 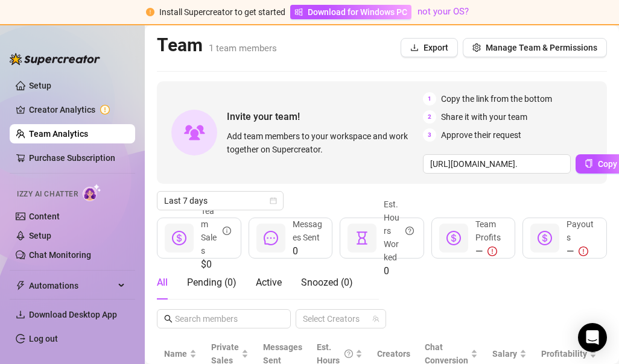 What do you see at coordinates (216, 230) in the screenshot?
I see `div: Team Sales` at bounding box center [216, 230].